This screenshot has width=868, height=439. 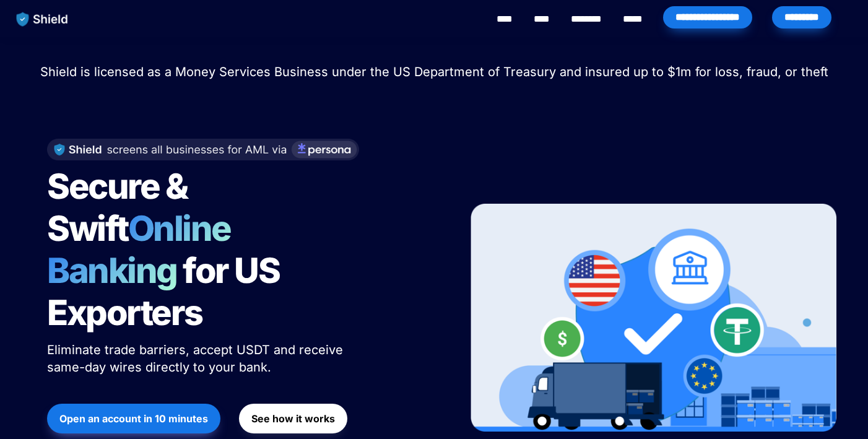 What do you see at coordinates (133, 418) in the screenshot?
I see `button: Open an account in 10 minutes` at bounding box center [133, 418].